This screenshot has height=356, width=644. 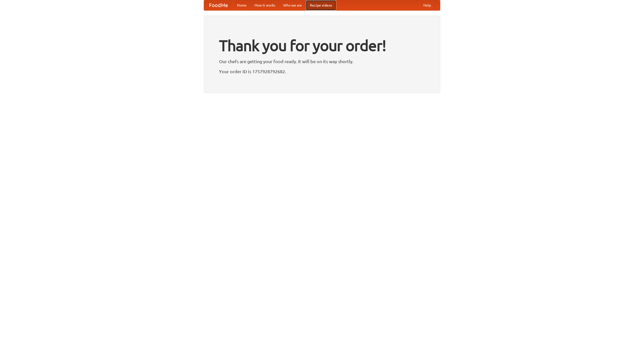 I want to click on a: Who we are, so click(x=293, y=5).